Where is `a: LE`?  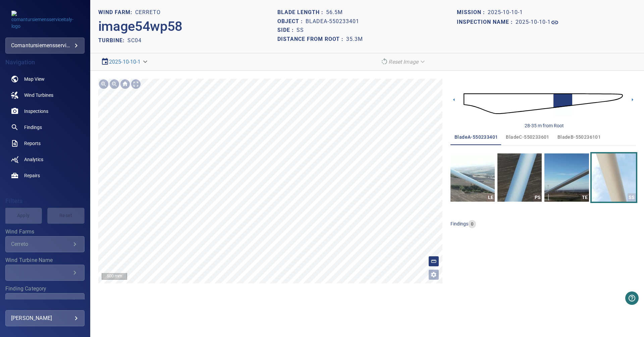 a: LE is located at coordinates (472, 177).